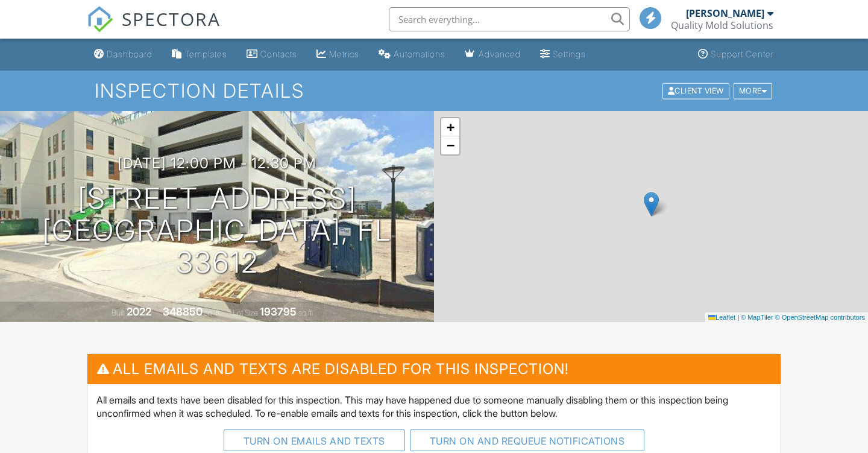 This screenshot has width=868, height=453. I want to click on a: Templates, so click(200, 55).